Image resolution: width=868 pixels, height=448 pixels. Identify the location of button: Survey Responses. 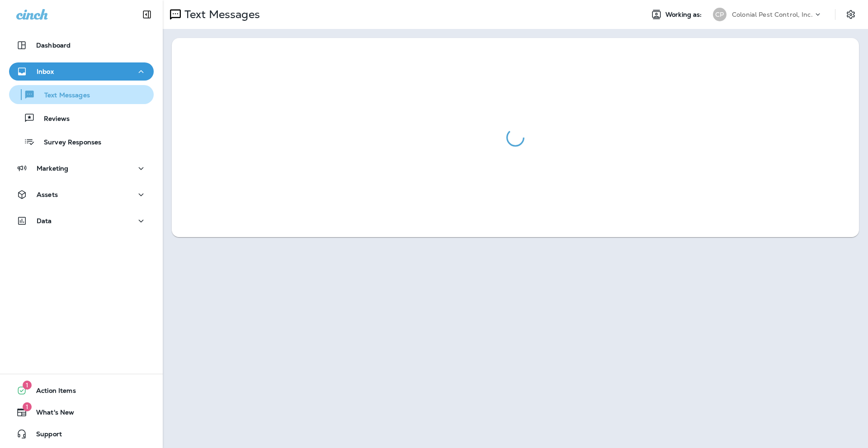
(81, 141).